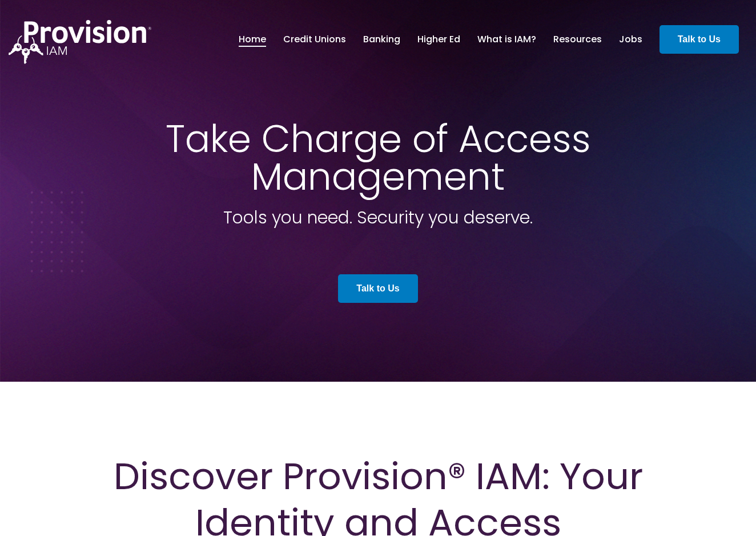 This screenshot has width=756, height=536. What do you see at coordinates (577, 40) in the screenshot?
I see `a: Resources` at bounding box center [577, 40].